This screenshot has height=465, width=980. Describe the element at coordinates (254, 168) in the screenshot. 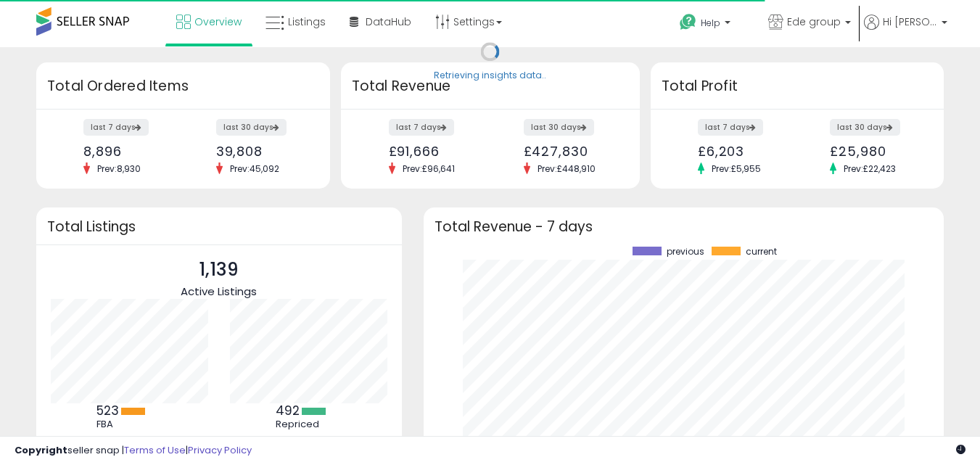

I see `span: Prev: 45,092` at that location.